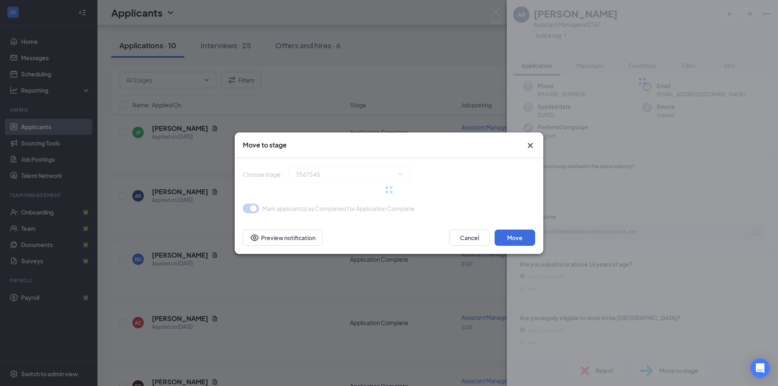  I want to click on button: Move, so click(515, 237).